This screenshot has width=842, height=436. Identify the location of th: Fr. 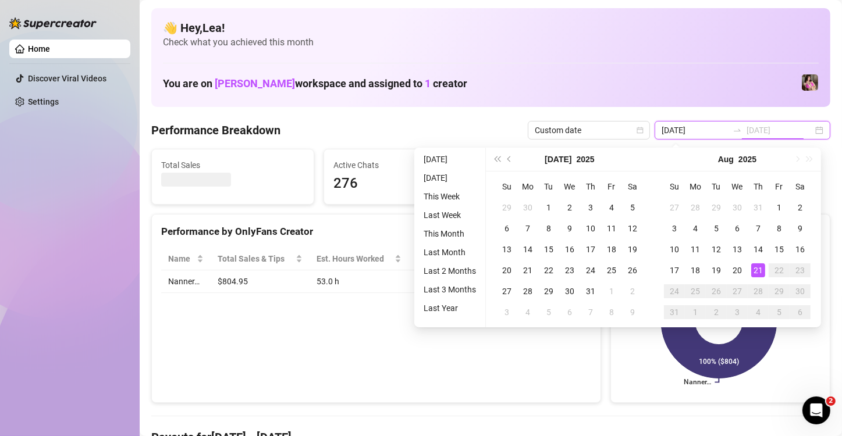
(779, 187).